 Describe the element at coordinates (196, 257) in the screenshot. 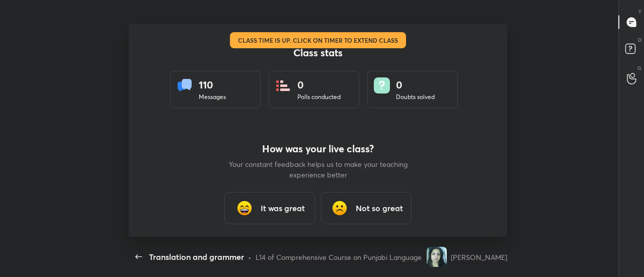

I see `div: Translation and grammer` at that location.